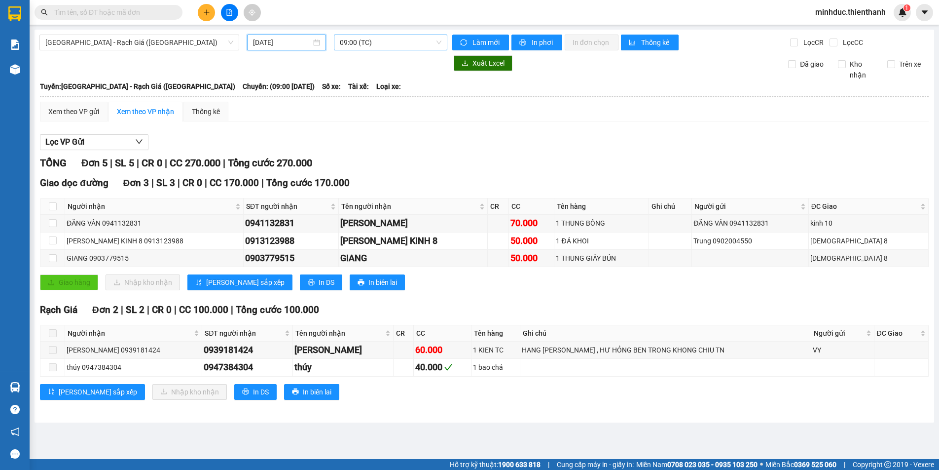  I want to click on img: icon-new-feature, so click(903, 12).